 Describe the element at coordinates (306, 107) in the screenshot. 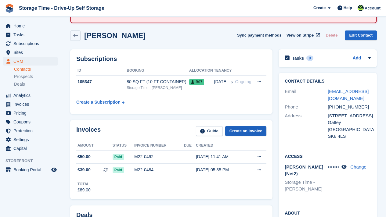

I see `div: Phone` at that location.